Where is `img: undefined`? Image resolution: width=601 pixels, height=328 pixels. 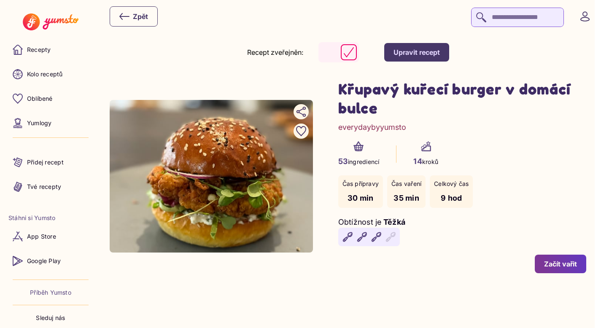
img: undefined is located at coordinates (211, 176).